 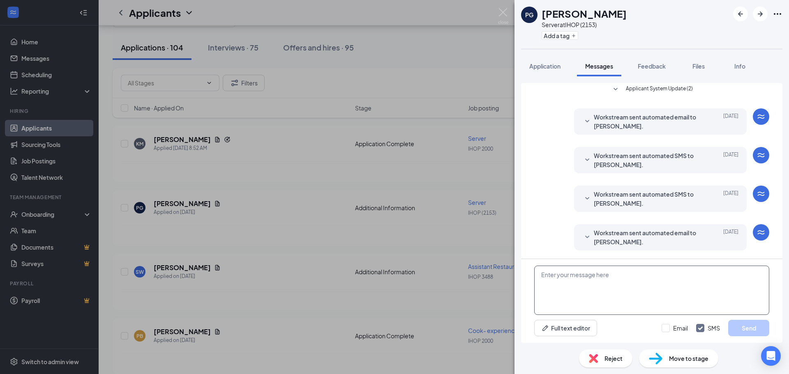 What do you see at coordinates (574, 36) in the screenshot?
I see `svg: Plus` at bounding box center [574, 36].